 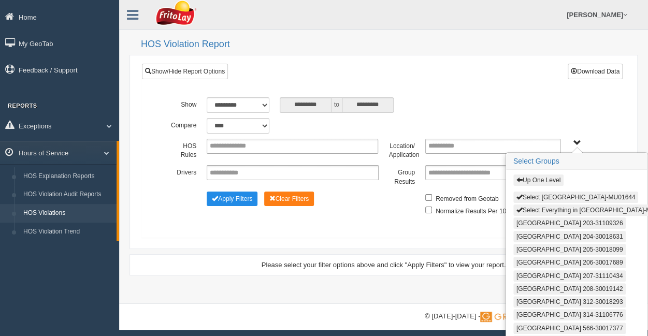 I want to click on label: Show, so click(x=183, y=104).